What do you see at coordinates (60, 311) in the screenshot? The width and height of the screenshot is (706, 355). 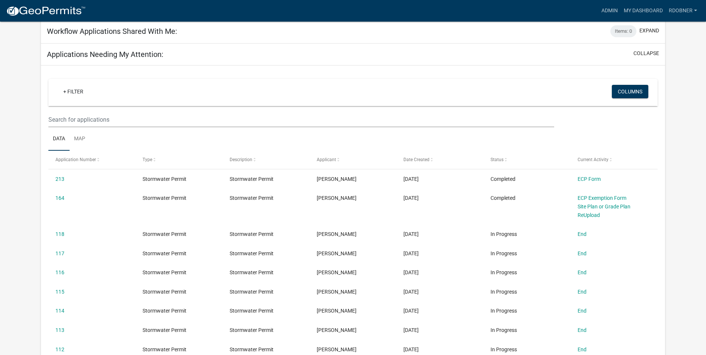 I see `a: 114` at bounding box center [60, 311].